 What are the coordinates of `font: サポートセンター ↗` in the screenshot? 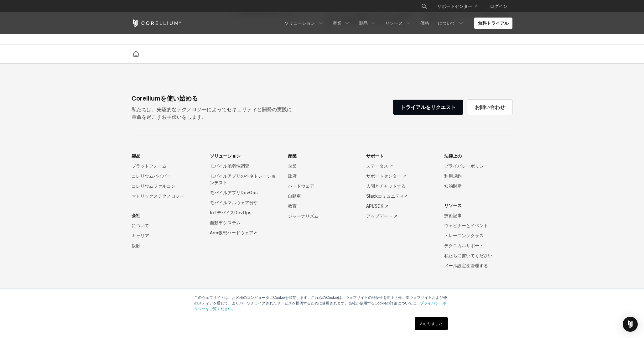 It's located at (386, 175).